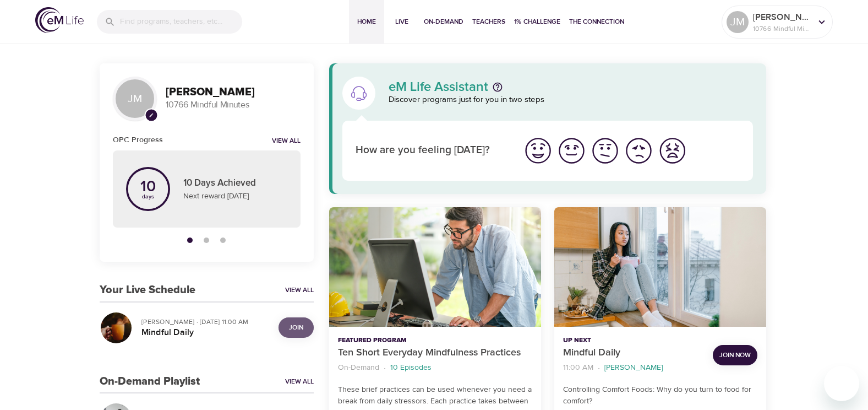 The width and height of the screenshot is (868, 410). What do you see at coordinates (571, 150) in the screenshot?
I see `img: good` at bounding box center [571, 150].